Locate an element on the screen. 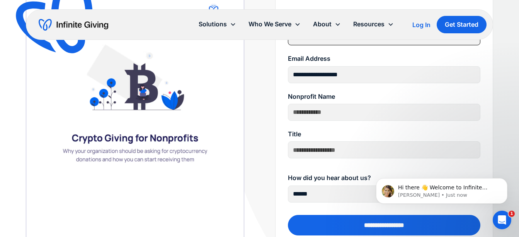 The width and height of the screenshot is (519, 237). img: Profile image for Kasey is located at coordinates (24, 29).